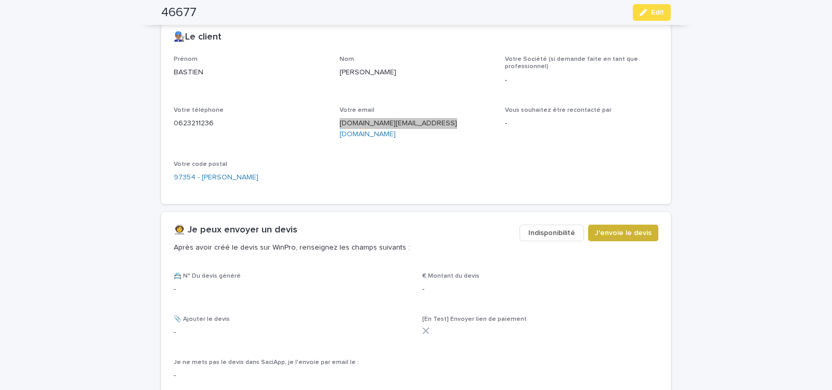 The height and width of the screenshot is (390, 832). I want to click on h2: 46677, so click(179, 12).